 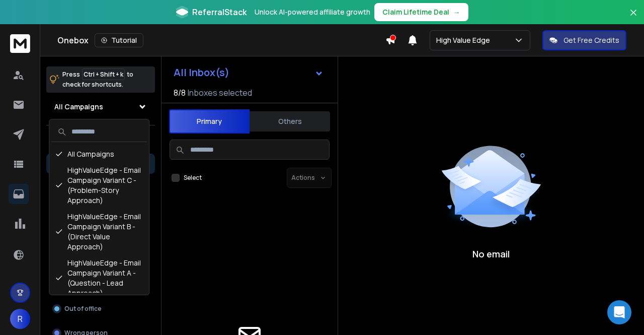 I want to click on button: Tutorial, so click(x=119, y=40).